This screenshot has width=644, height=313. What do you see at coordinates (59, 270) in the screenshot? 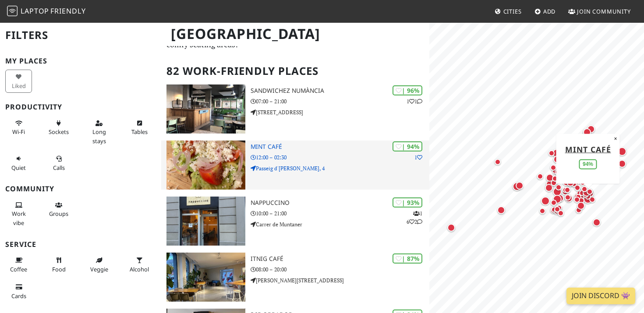
I see `span: Food` at bounding box center [59, 270].